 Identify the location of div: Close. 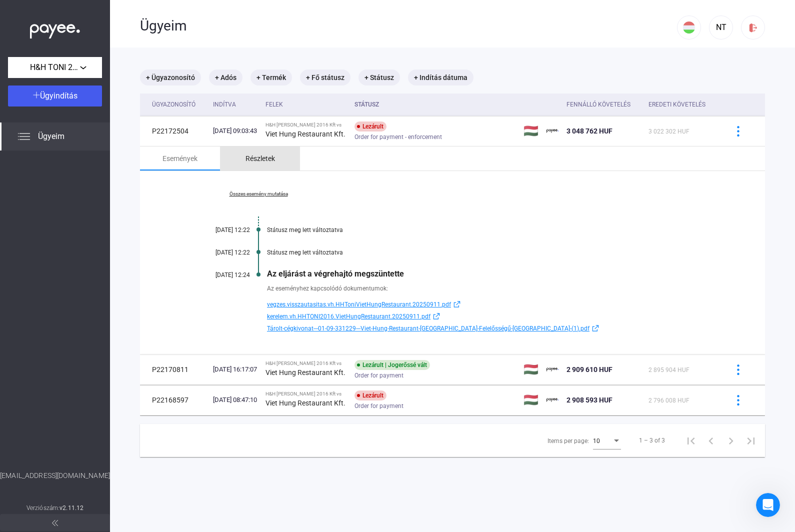
(328, 12).